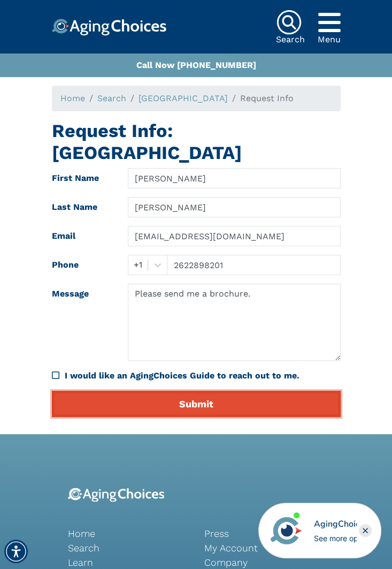 Image resolution: width=392 pixels, height=569 pixels. What do you see at coordinates (82, 207) in the screenshot?
I see `label: Last Name` at bounding box center [82, 207].